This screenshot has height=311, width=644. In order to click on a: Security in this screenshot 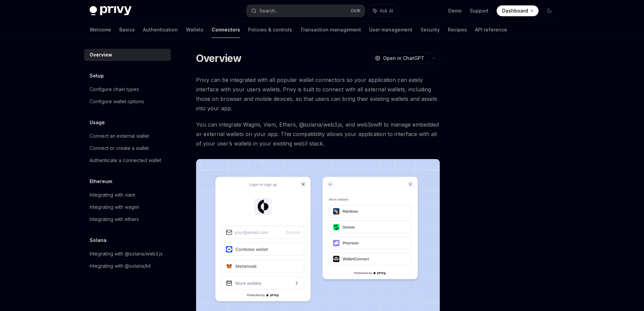, I will do `click(430, 30)`.